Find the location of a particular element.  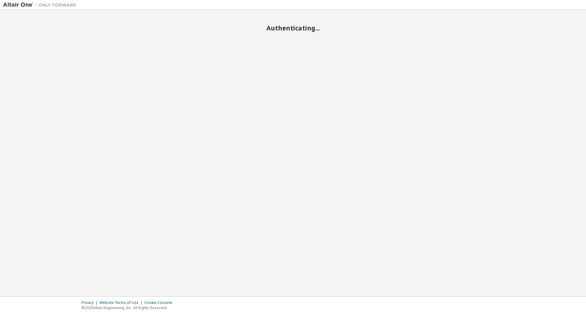

div: Cookie Consent is located at coordinates (160, 303).